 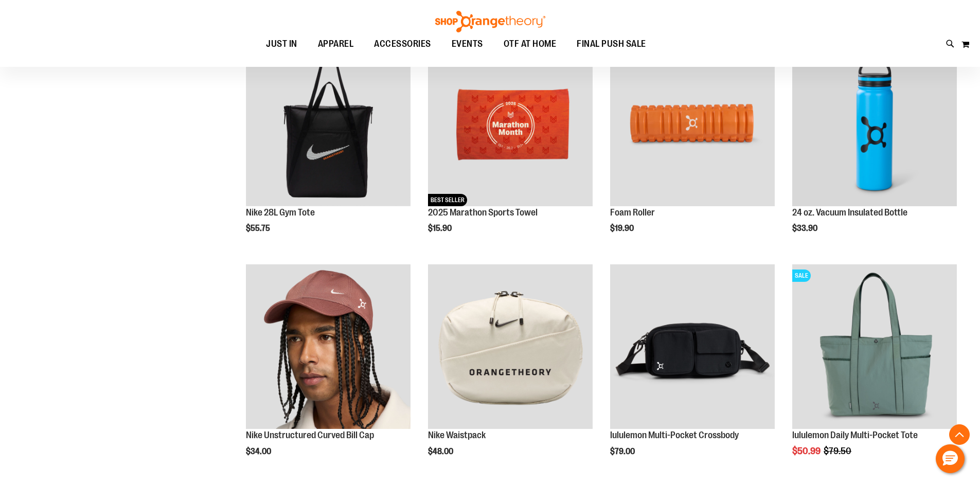 I want to click on span: $19.90, so click(x=622, y=228).